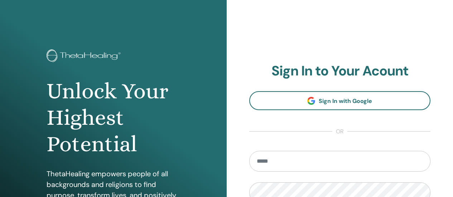  Describe the element at coordinates (340, 132) in the screenshot. I see `span: or` at that location.